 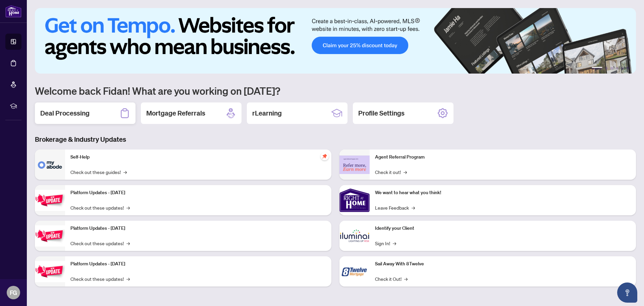 What do you see at coordinates (597, 68) in the screenshot?
I see `button: 1` at bounding box center [597, 68].